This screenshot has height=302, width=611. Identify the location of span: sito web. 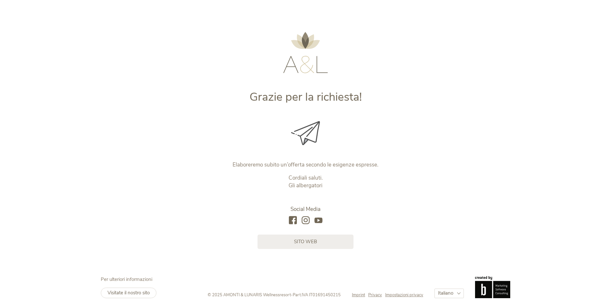
(305, 242).